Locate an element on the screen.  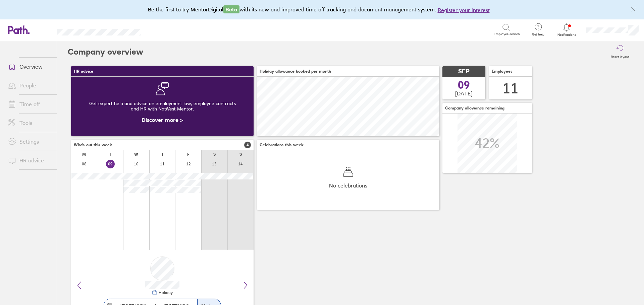
div: Holiday is located at coordinates (165, 293).